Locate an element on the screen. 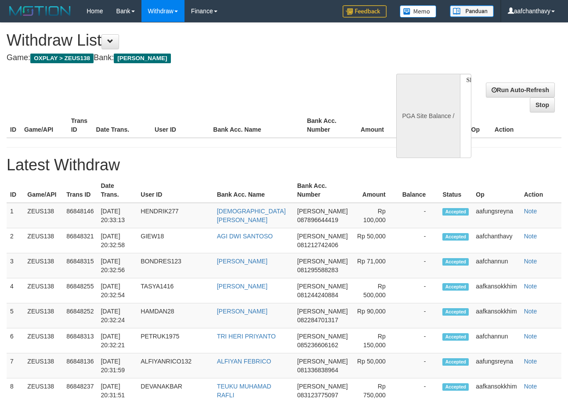 Image resolution: width=568 pixels, height=403 pixels. h1: Latest Withdraw is located at coordinates (284, 165).